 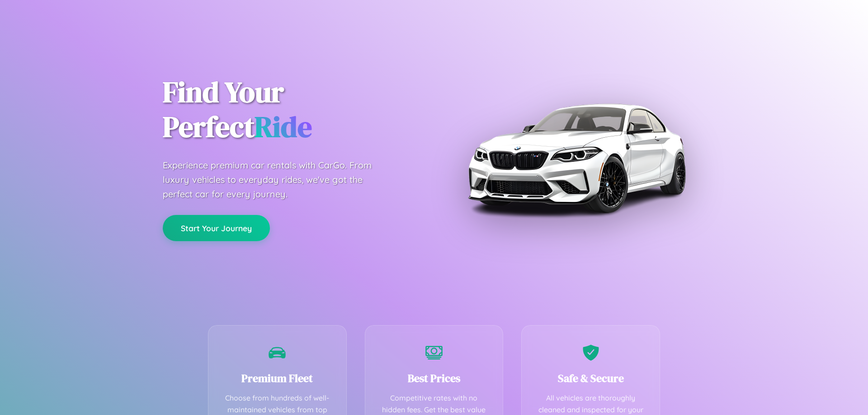 What do you see at coordinates (277, 378) in the screenshot?
I see `h3: Premium Fleet` at bounding box center [277, 378].